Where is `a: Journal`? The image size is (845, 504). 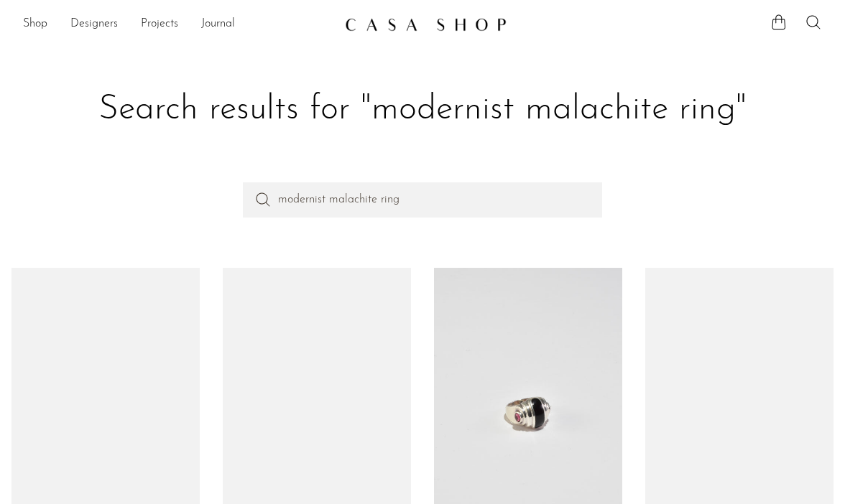 a: Journal is located at coordinates (217, 24).